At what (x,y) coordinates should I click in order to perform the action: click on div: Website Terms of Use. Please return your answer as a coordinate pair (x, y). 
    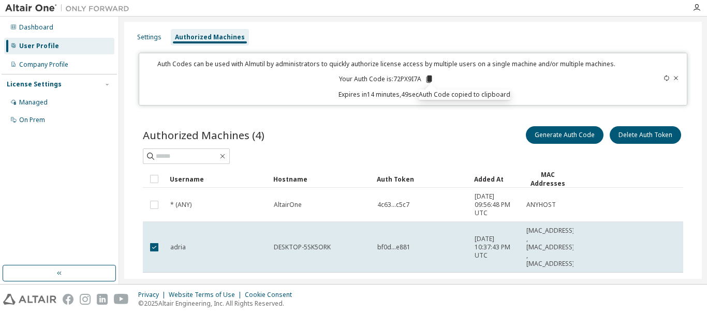
    Looking at the image, I should click on (207, 295).